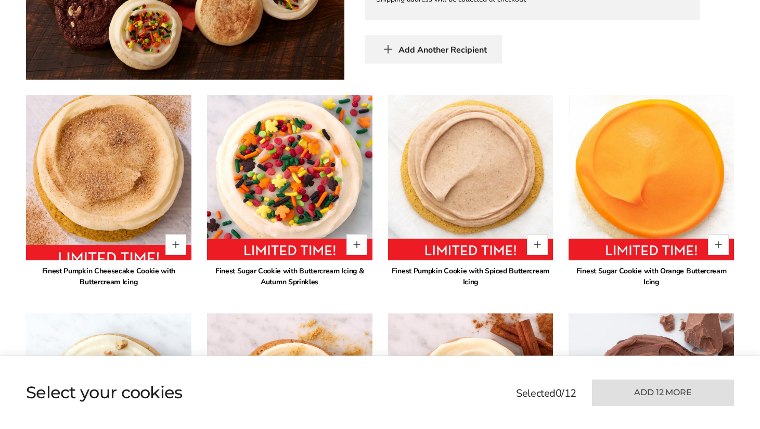 This screenshot has height=429, width=760. What do you see at coordinates (471, 276) in the screenshot?
I see `div: Finest Pumpkin Cookie with Spiced Buttercream Icing` at bounding box center [471, 276].